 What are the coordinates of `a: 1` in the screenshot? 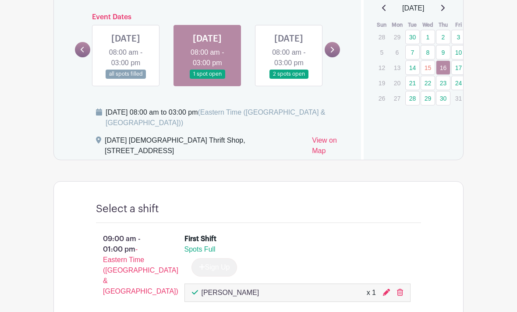 It's located at (428, 37).